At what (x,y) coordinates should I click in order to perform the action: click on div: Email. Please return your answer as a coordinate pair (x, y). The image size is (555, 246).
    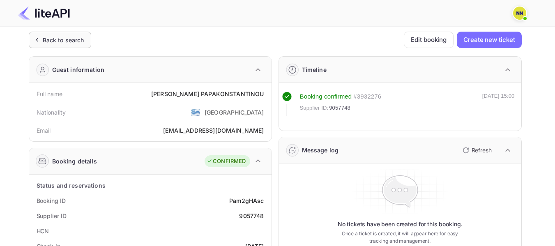
    Looking at the image, I should click on (44, 130).